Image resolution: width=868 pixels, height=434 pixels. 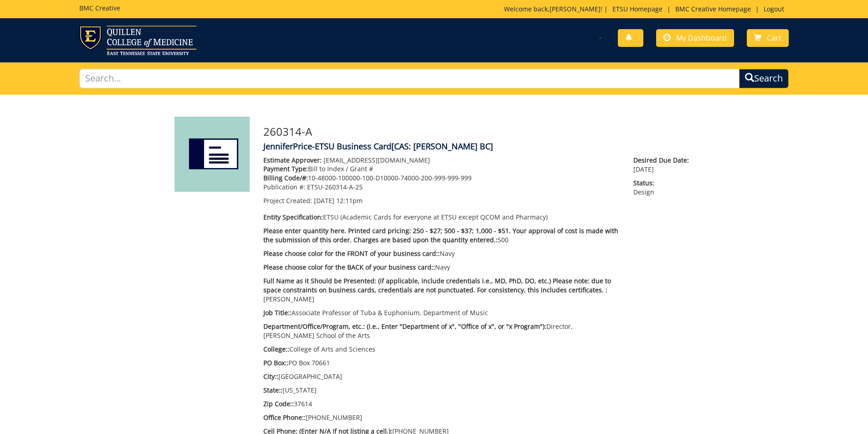 I want to click on h5: BMC Creative, so click(x=100, y=8).